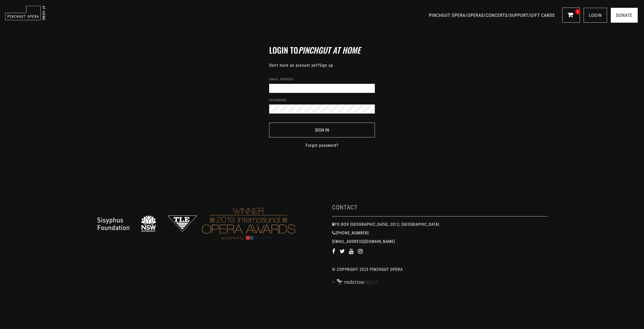  I want to click on h2: Login to, so click(322, 50).